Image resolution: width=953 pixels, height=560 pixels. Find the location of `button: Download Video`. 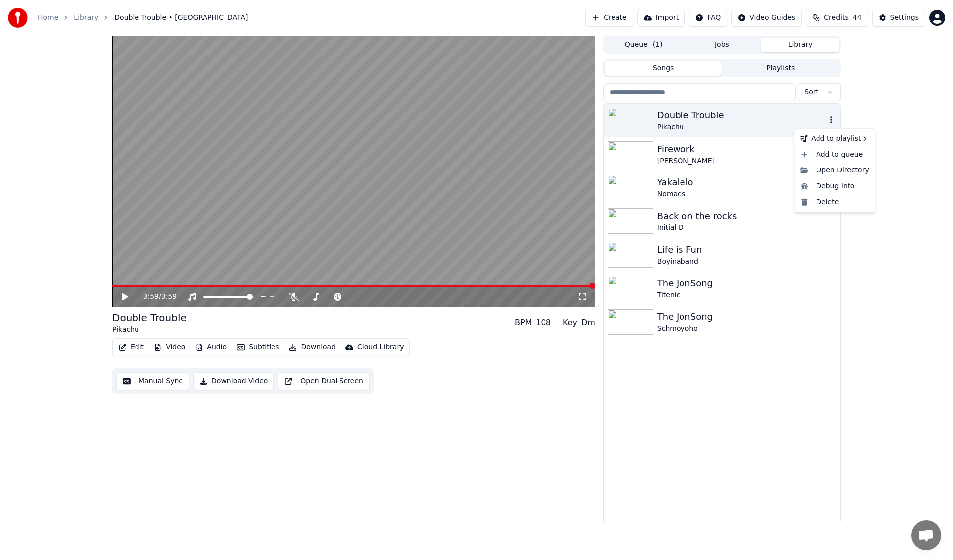

button: Download Video is located at coordinates (234, 382).